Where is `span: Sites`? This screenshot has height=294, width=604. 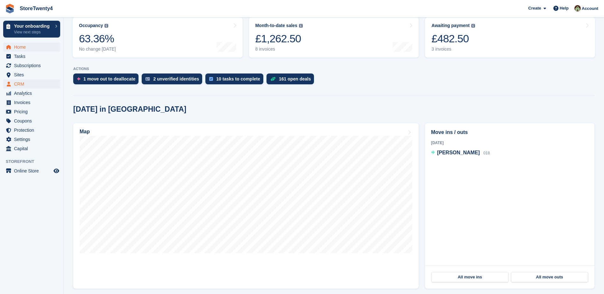
span: Sites is located at coordinates (33, 75).